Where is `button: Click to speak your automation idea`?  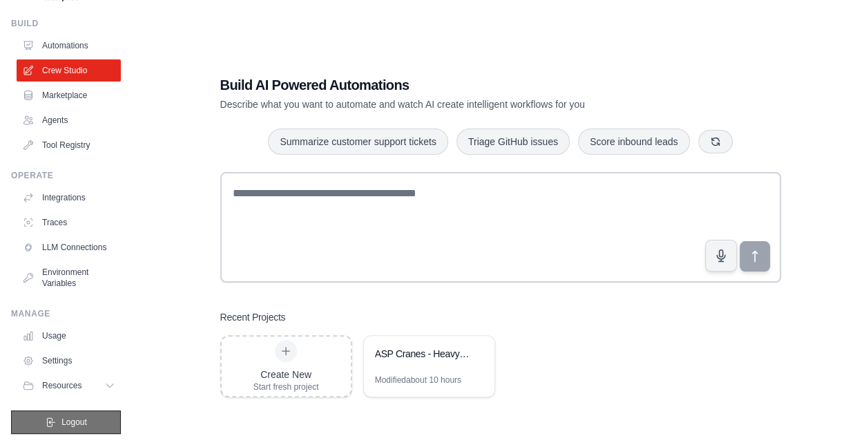 button: Click to speak your automation idea is located at coordinates (721, 256).